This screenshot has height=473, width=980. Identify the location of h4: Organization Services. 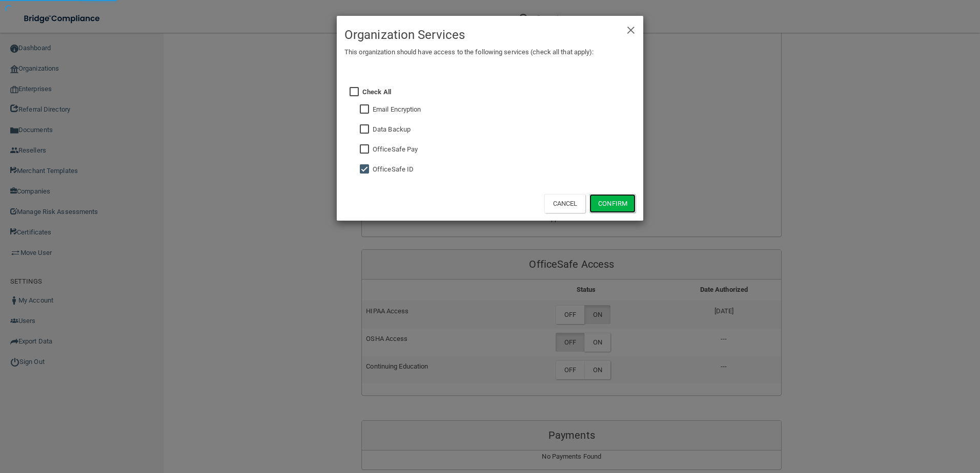
(490, 35).